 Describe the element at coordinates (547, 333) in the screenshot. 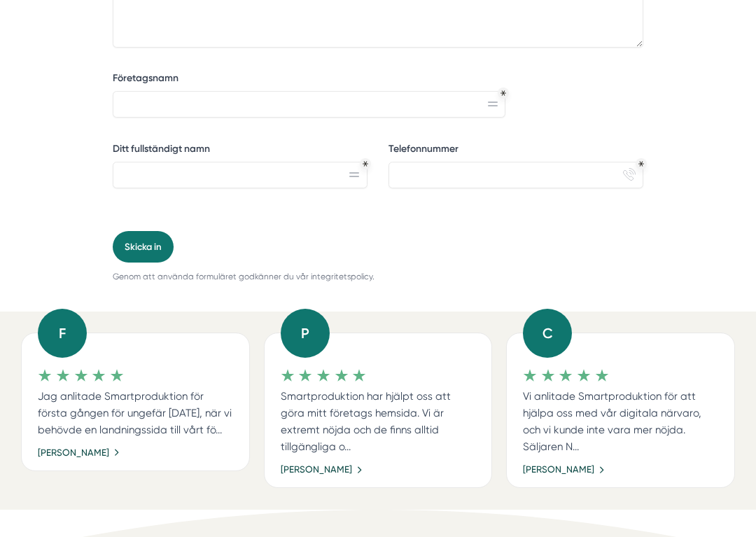

I see `div: C` at that location.